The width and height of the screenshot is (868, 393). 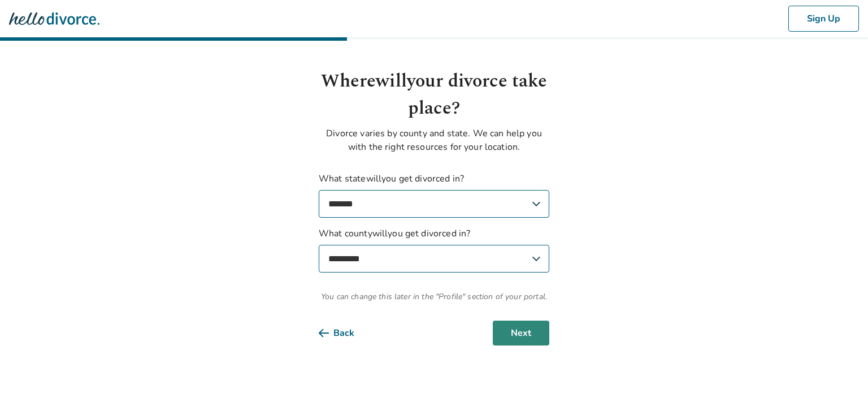 What do you see at coordinates (434, 250) in the screenshot?
I see `label: What county will you get divorced in?` at bounding box center [434, 250].